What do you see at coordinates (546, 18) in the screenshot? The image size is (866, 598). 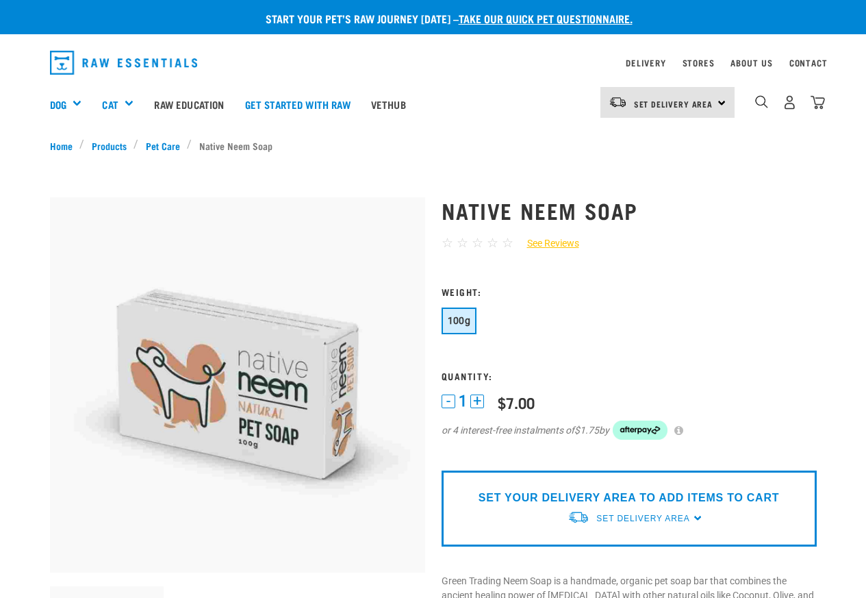 I see `a: take our quick pet questionnaire.` at bounding box center [546, 18].